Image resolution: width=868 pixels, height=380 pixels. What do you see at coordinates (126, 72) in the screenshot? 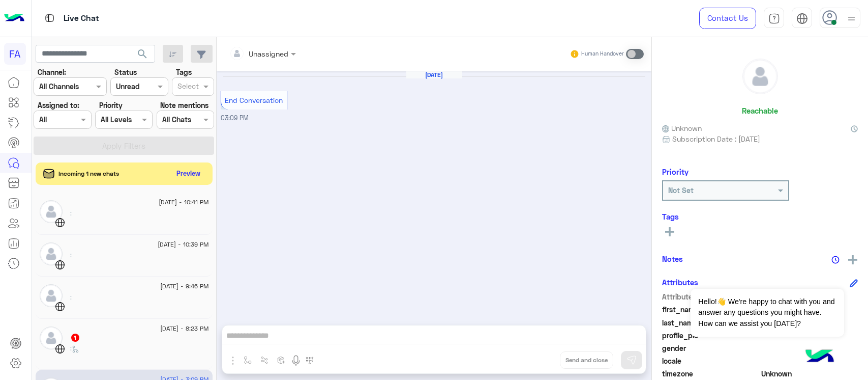
I see `label: Status` at bounding box center [126, 72].